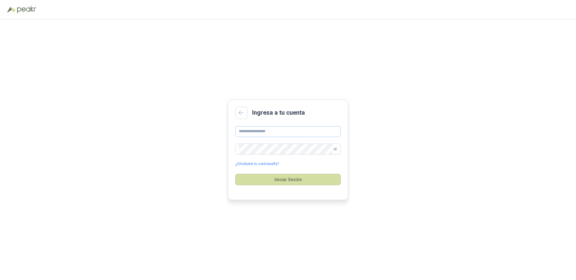  Describe the element at coordinates (278, 112) in the screenshot. I see `h2: Ingresa a tu cuenta` at that location.